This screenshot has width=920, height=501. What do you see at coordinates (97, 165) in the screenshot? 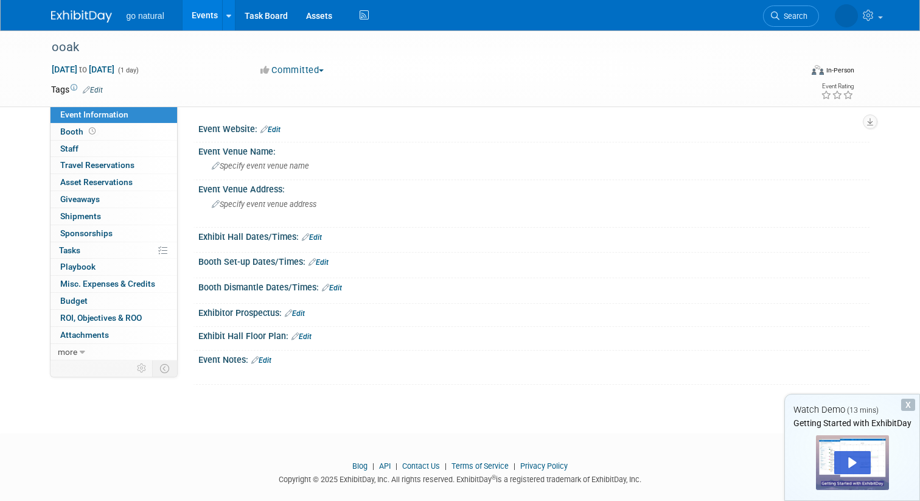
I see `span: Travel Reservations` at bounding box center [97, 165].